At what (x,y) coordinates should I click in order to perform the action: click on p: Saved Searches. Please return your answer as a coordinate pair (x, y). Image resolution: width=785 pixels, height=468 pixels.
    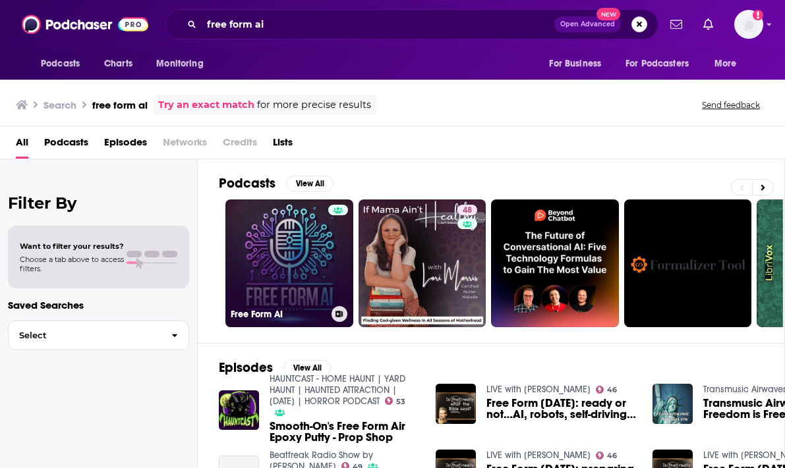
    Looking at the image, I should click on (98, 305).